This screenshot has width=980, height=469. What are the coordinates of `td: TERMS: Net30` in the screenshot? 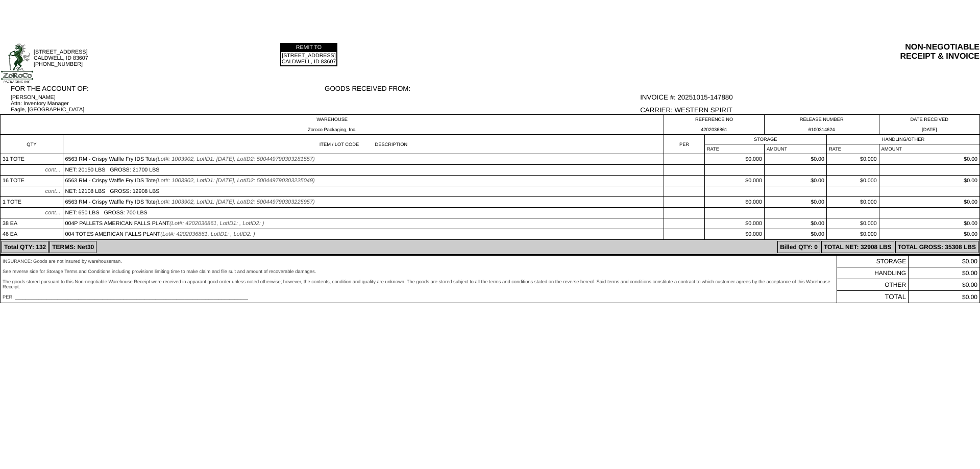 It's located at (73, 247).